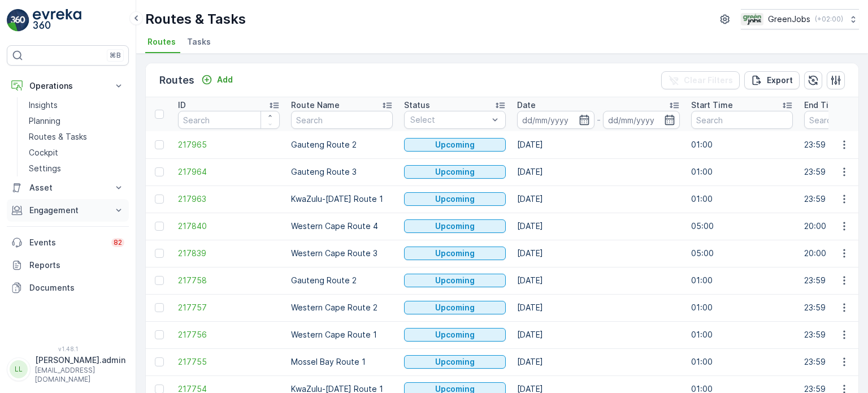  Describe the element at coordinates (342, 253) in the screenshot. I see `td: Western Cape Route 3` at that location.